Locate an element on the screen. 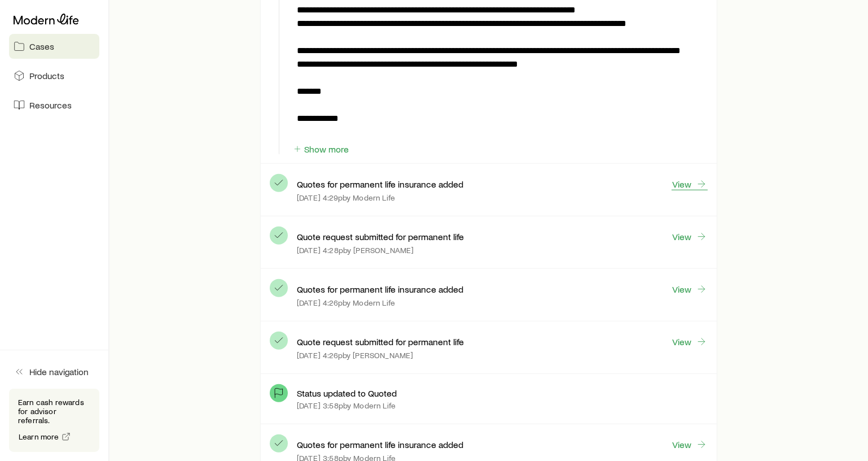  p: Status updated to Quoted is located at coordinates (346, 393).